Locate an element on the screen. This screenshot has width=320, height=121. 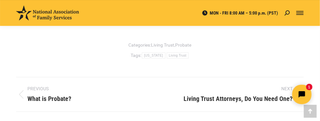
div: Tags: is located at coordinates (160, 54).